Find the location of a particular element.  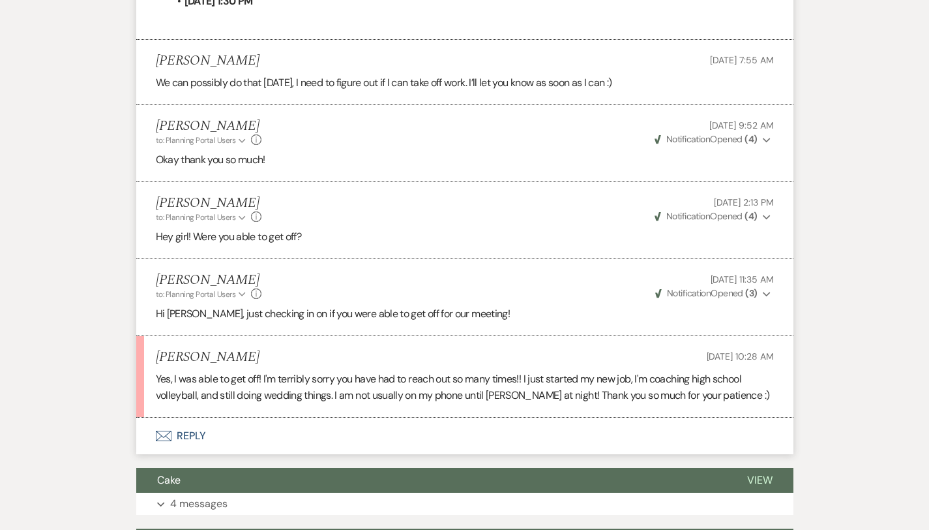

span: View is located at coordinates (760, 479).